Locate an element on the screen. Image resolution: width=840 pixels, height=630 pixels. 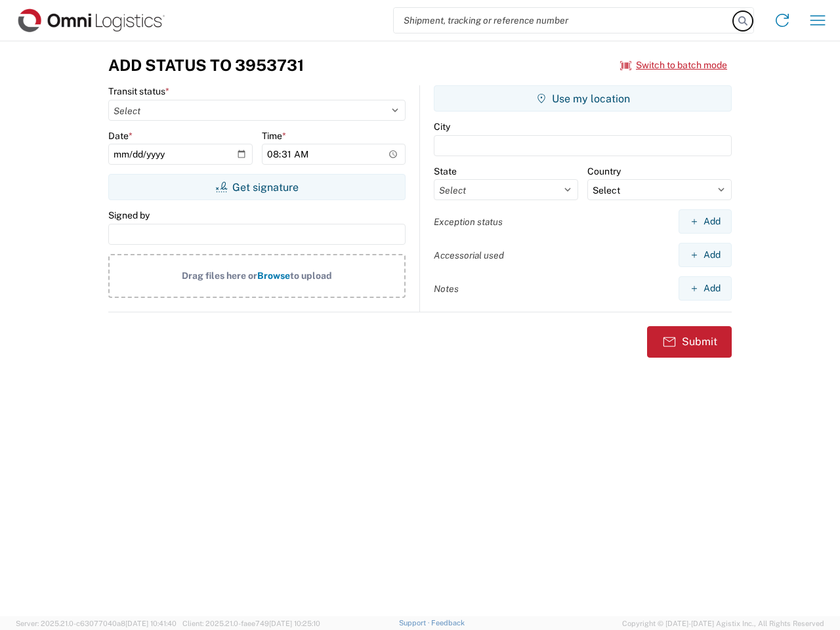
span: Drag files here or is located at coordinates (220, 276).